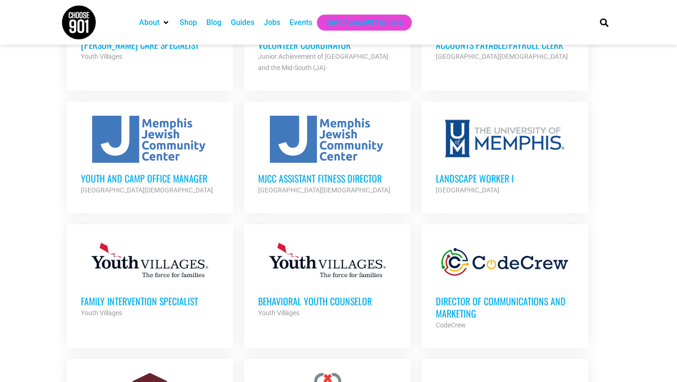  Describe the element at coordinates (150, 301) in the screenshot. I see `h3: Family Intervention Specialist` at that location.